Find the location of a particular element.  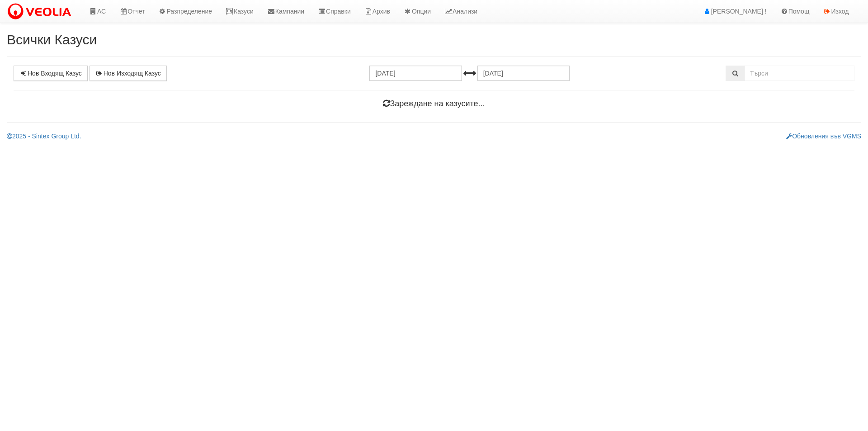

h4: Зареждане на казусите... is located at coordinates (434, 104).